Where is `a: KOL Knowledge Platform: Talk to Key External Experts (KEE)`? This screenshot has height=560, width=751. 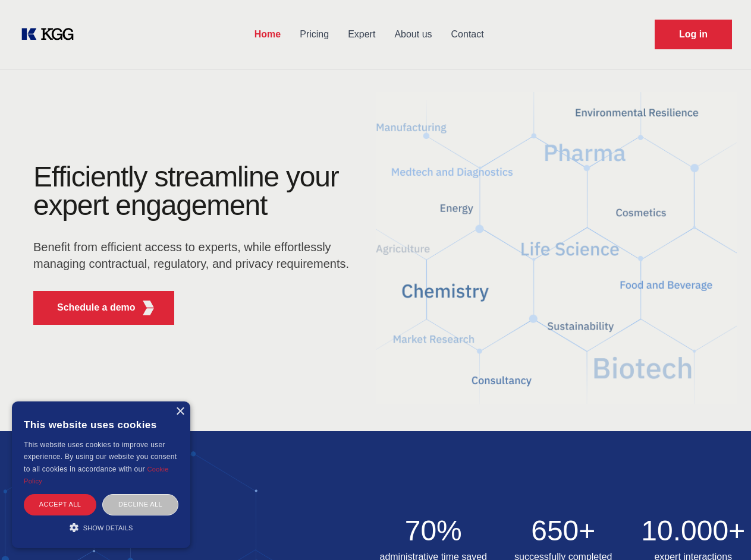
a: KOL Knowledge Platform: Talk to Key External Experts (KEE) is located at coordinates (51, 35).